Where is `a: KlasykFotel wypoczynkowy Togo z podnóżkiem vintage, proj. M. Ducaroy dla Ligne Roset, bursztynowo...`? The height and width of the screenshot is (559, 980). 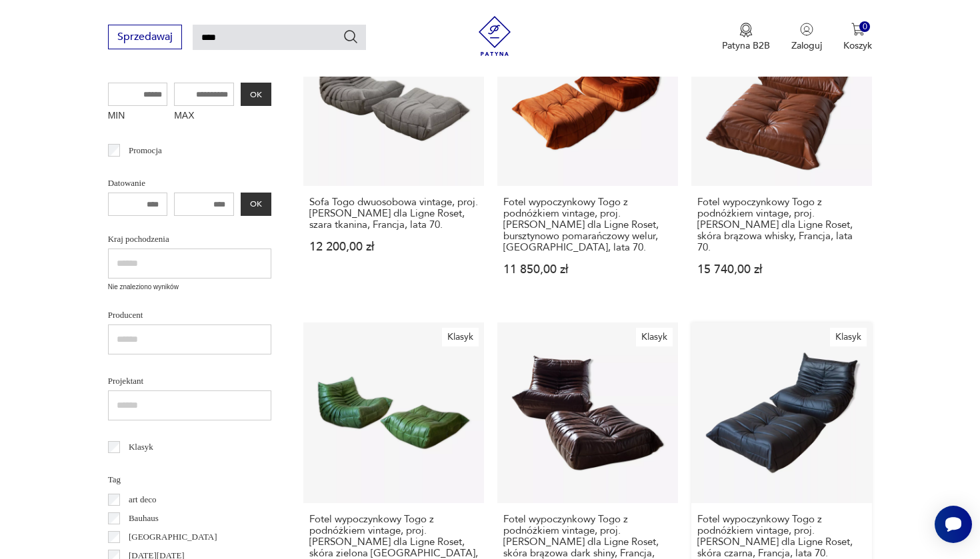 a: KlasykFotel wypoczynkowy Togo z podnóżkiem vintage, proj. M. Ducaroy dla Ligne Roset, bursztynowo... is located at coordinates (587, 153).